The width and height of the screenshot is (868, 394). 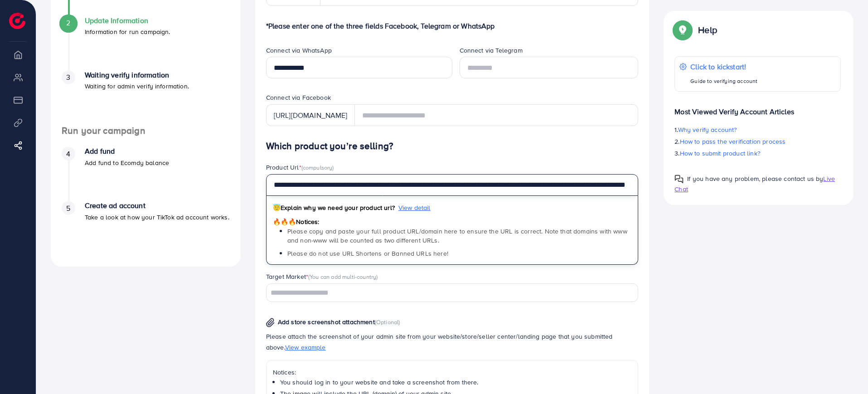 I want to click on li: Waiting verify information, so click(x=146, y=98).